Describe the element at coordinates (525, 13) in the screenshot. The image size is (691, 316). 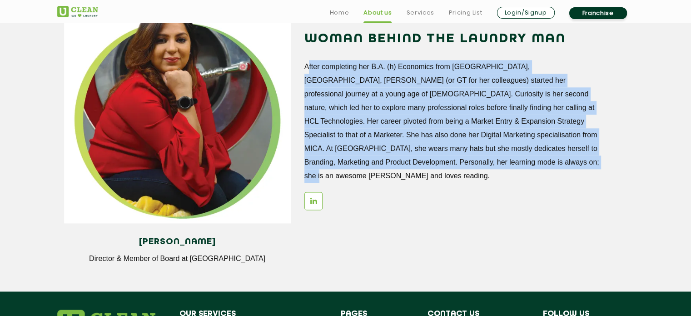
I see `a: Login/Signup` at that location.